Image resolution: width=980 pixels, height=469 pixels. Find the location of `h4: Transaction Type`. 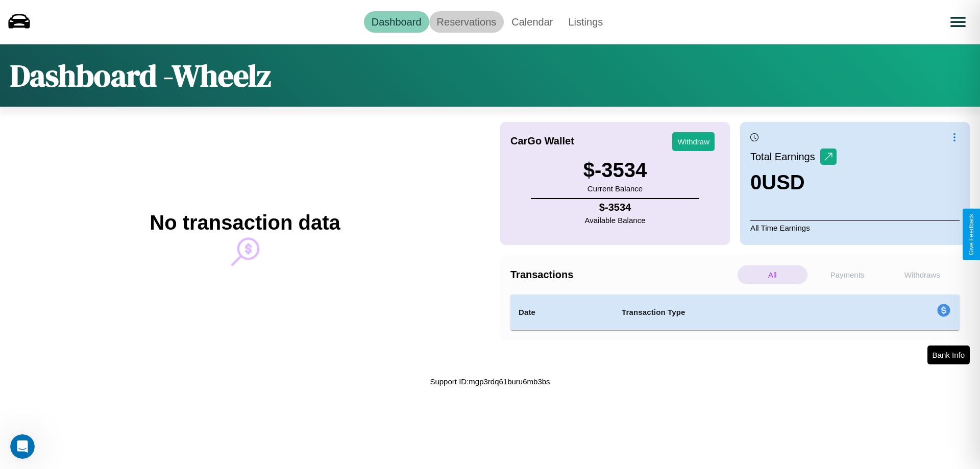

h4: Transaction Type is located at coordinates (738, 312).